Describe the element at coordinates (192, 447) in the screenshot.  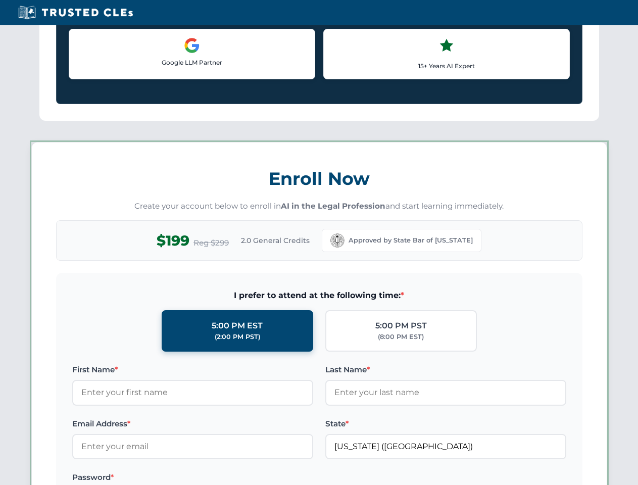
I see `input: Enter your email` at that location.